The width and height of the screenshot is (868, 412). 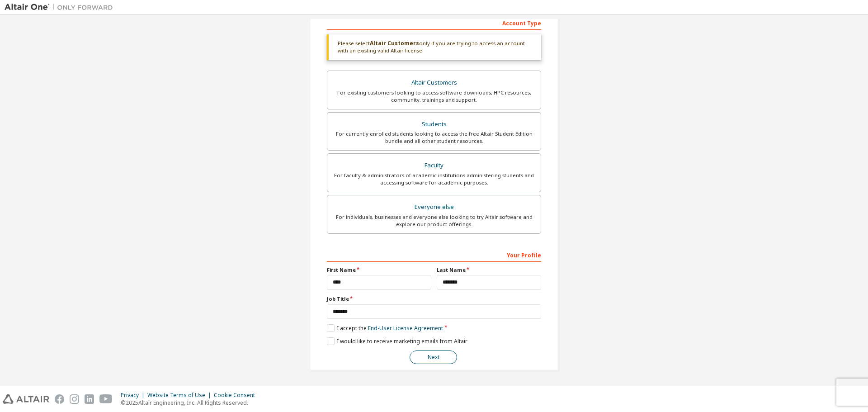 What do you see at coordinates (406, 328) in the screenshot?
I see `a: End-User License Agreement` at bounding box center [406, 328].